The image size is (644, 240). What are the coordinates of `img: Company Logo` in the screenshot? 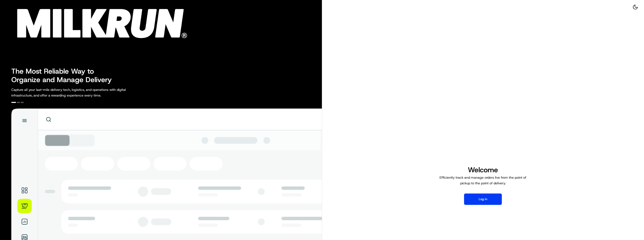 It's located at (98, 22).